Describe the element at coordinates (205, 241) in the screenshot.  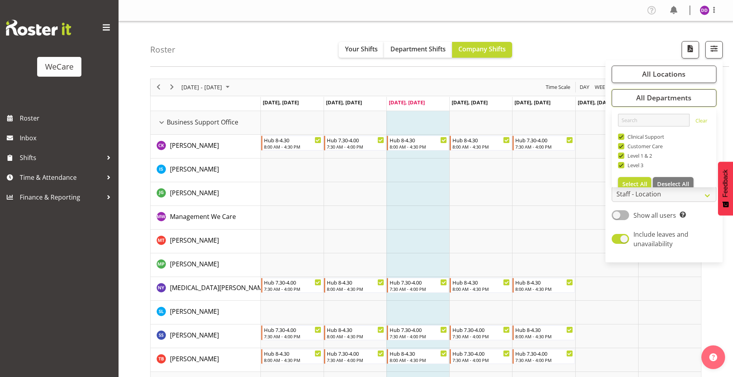
I see `td: Michelle Thomas resource` at that location.